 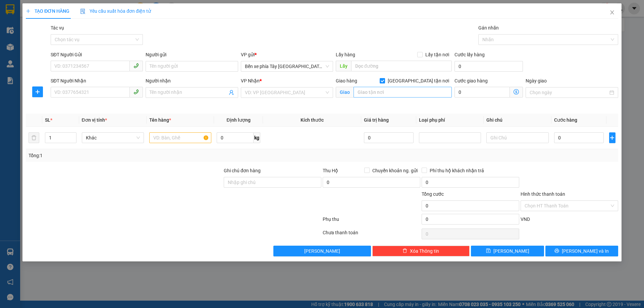 What do you see at coordinates (371, 234) in the screenshot?
I see `div: Chưa thanh toán` at bounding box center [371, 234].